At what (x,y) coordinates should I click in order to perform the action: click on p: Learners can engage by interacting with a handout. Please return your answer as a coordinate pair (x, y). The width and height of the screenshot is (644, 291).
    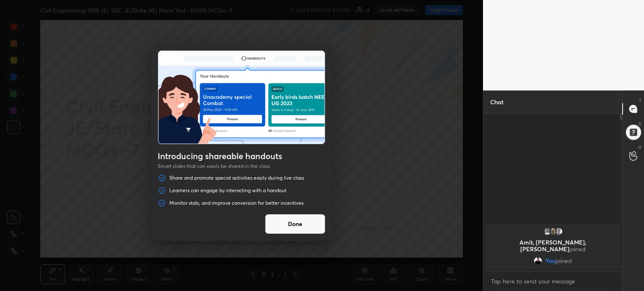
    Looking at the image, I should click on (228, 191).